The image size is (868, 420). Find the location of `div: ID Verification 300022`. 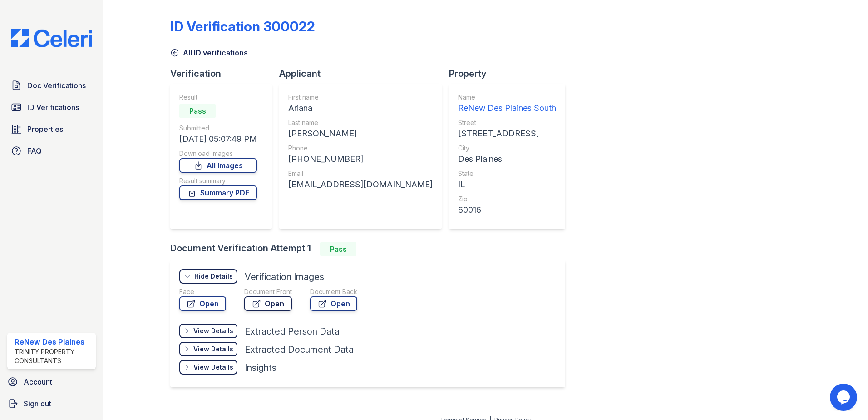

div: ID Verification 300022 is located at coordinates (243, 27).